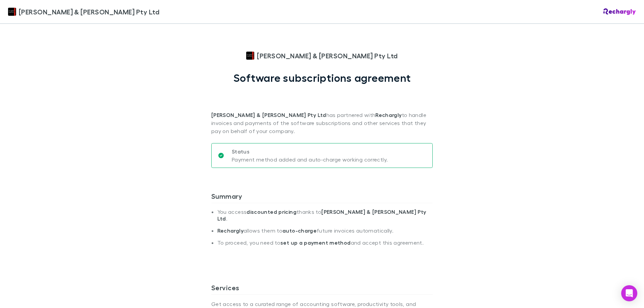 The height and width of the screenshot is (308, 644). Describe the element at coordinates (322, 109) in the screenshot. I see `p: has partnered with to handle invoices and payments of the software subscriptions and other servic...` at that location.